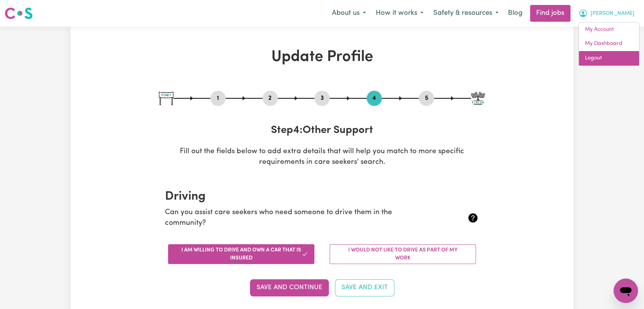 Image resolution: width=644 pixels, height=309 pixels. Describe the element at coordinates (609, 59) in the screenshot. I see `a: Logout` at that location.